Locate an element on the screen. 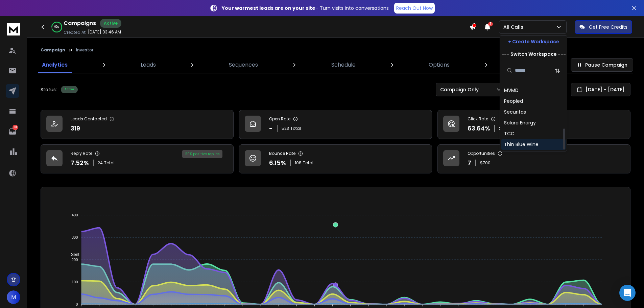 The height and width of the screenshot is (308, 644). p: $ 700 is located at coordinates (485, 163).